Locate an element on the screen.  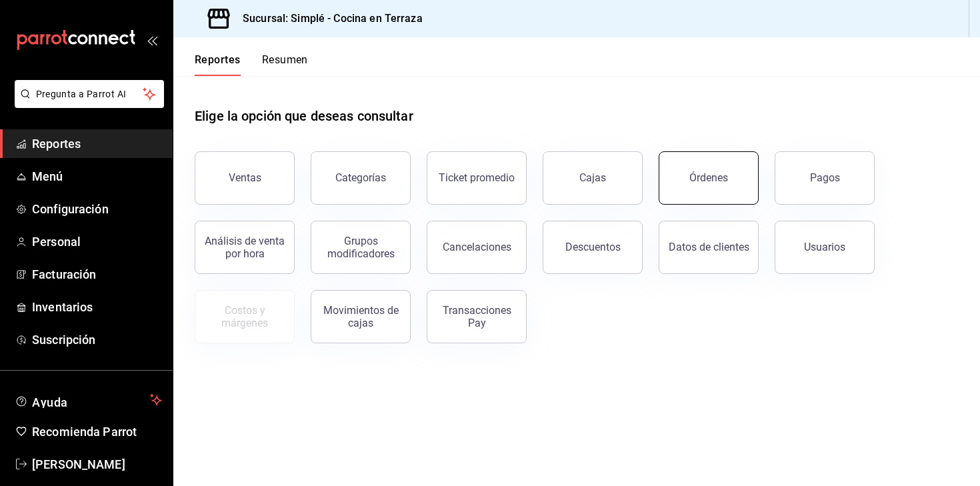
div: Órdenes is located at coordinates (708, 177).